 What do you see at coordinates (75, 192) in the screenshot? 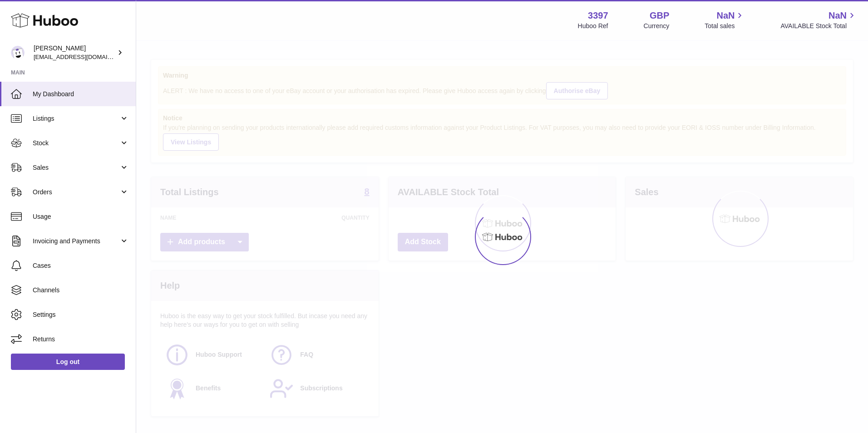
I see `span: Orders` at bounding box center [75, 192].